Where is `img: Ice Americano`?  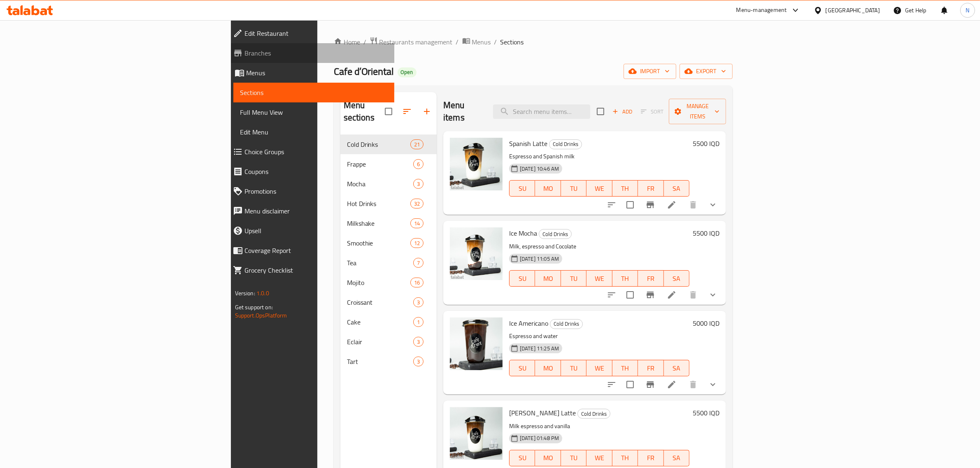
img: Ice Americano is located at coordinates (476, 344).